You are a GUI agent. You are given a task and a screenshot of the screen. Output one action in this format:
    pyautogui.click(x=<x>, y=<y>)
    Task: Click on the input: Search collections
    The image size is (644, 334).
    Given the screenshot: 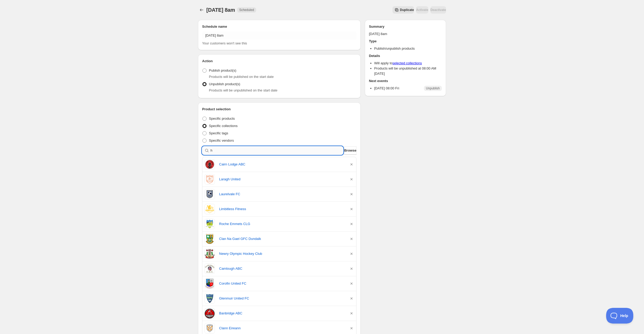 What is the action you would take?
    pyautogui.click(x=276, y=150)
    